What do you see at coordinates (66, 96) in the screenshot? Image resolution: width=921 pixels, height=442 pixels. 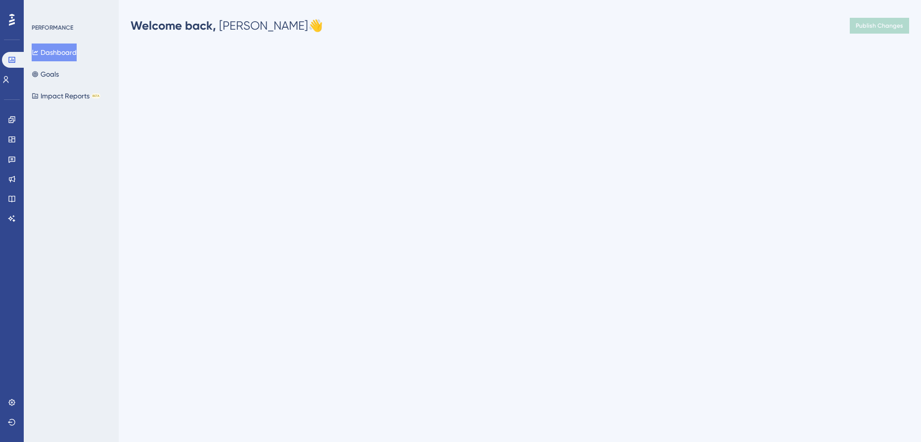 I see `button: Impact ReportsBETA` at bounding box center [66, 96].